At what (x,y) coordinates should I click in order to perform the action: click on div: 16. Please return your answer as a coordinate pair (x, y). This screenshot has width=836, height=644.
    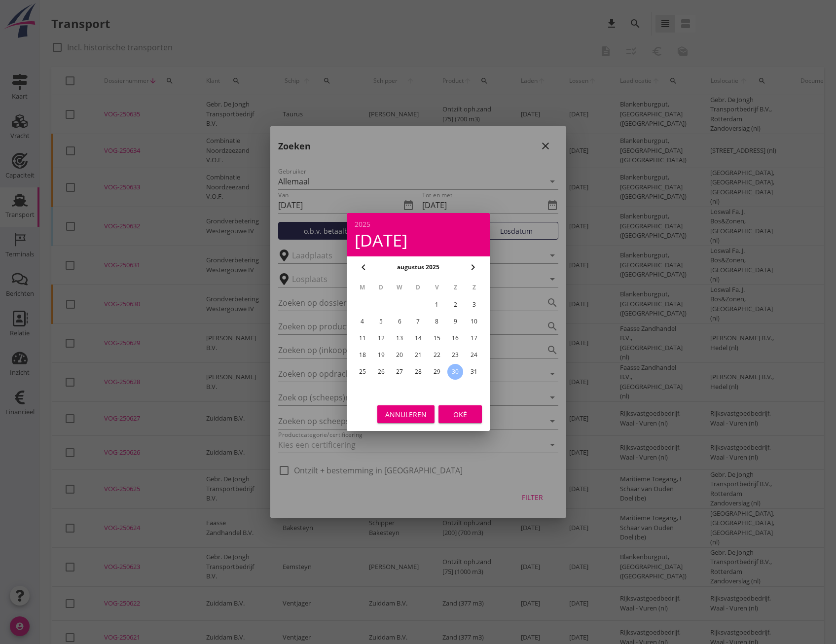
    Looking at the image, I should click on (456, 338).